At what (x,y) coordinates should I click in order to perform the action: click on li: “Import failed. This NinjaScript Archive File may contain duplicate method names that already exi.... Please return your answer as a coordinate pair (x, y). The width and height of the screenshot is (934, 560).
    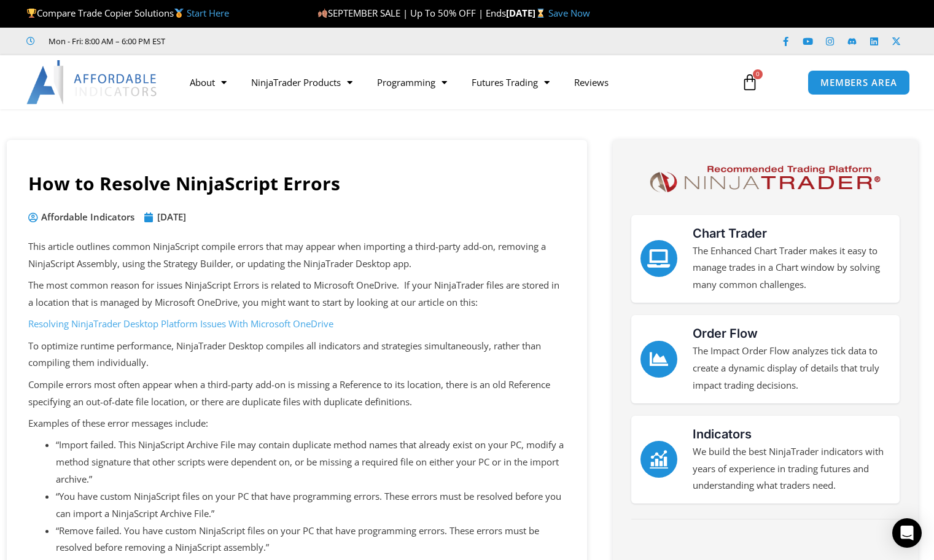
    Looking at the image, I should click on (311, 462).